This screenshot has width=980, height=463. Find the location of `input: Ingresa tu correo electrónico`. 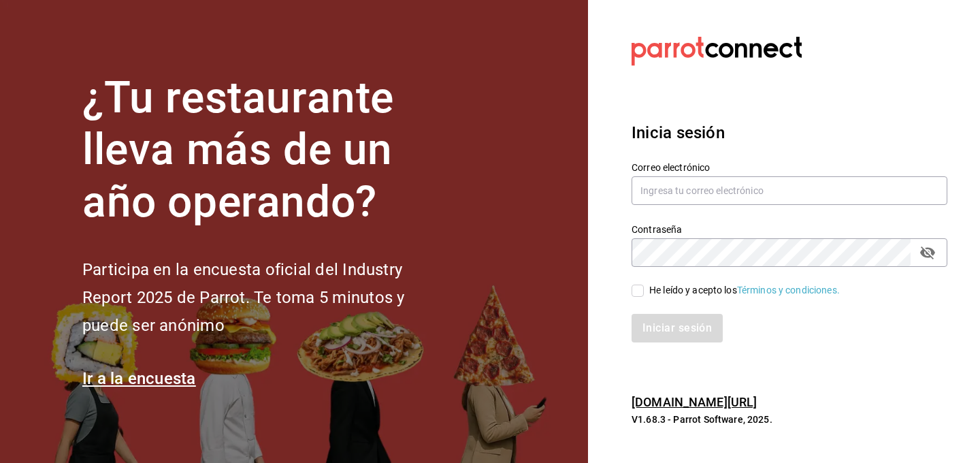

input: Ingresa tu correo electrónico is located at coordinates (789, 191).